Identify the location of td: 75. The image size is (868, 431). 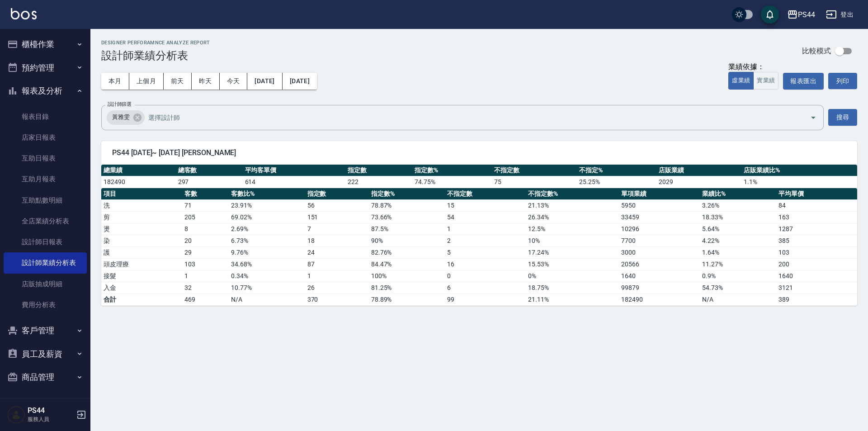
(534, 182).